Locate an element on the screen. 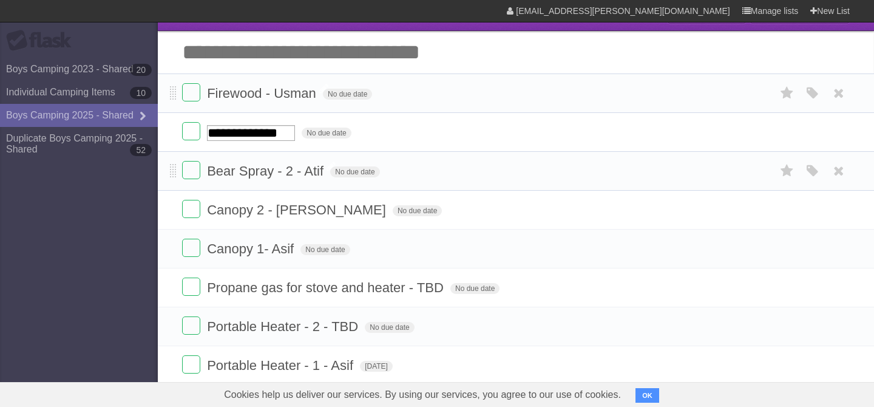  span: Cookies help us deliver our services. By using our services, you agree to our use of cookies. is located at coordinates (422, 395).